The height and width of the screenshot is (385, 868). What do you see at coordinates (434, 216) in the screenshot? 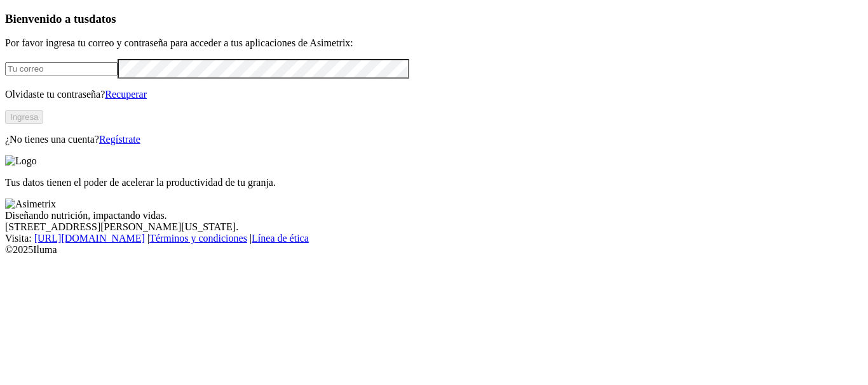
I see `div: Diseñando nutrición, impactando vidas.` at bounding box center [434, 216].